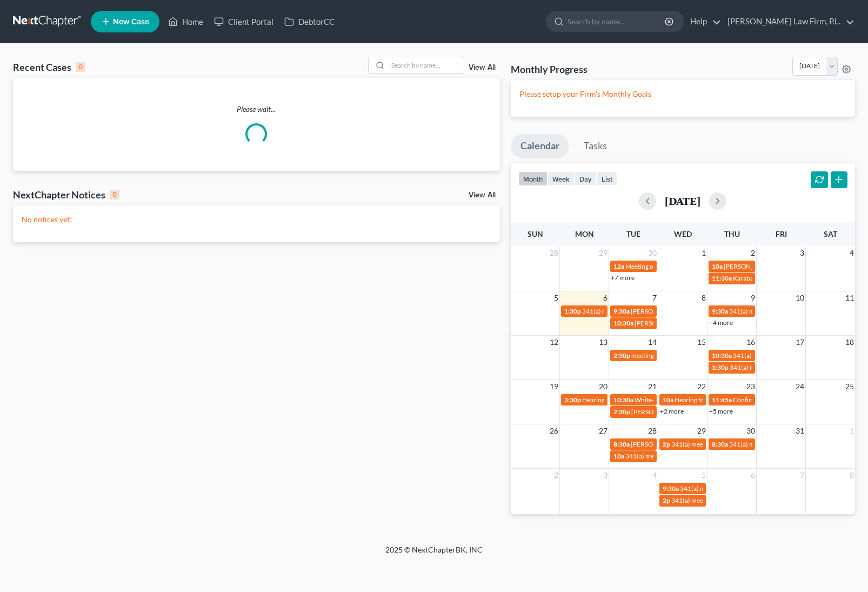 This screenshot has height=592, width=868. What do you see at coordinates (732, 234) in the screenshot?
I see `span: Thu` at bounding box center [732, 234].